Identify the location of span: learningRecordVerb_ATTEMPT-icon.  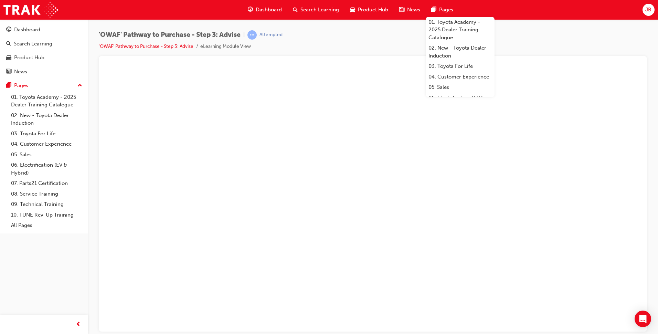
(252, 35).